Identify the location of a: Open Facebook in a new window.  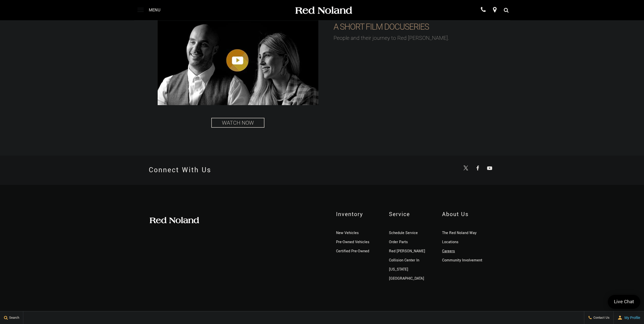
(478, 168).